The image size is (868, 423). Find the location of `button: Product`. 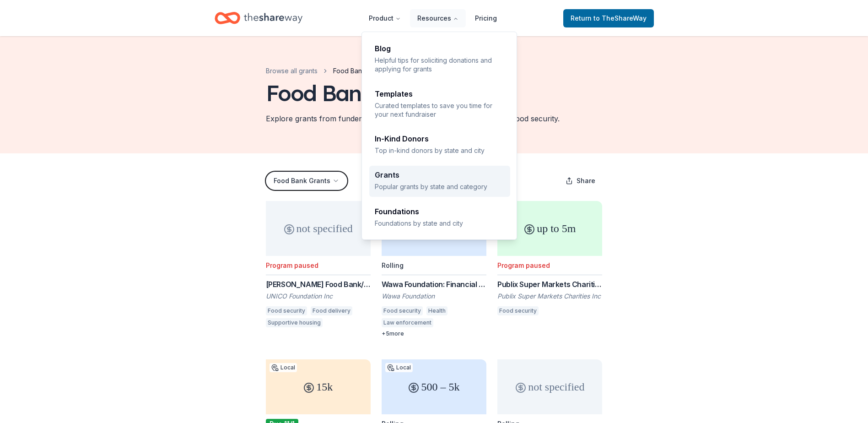

button: Product is located at coordinates (384, 18).